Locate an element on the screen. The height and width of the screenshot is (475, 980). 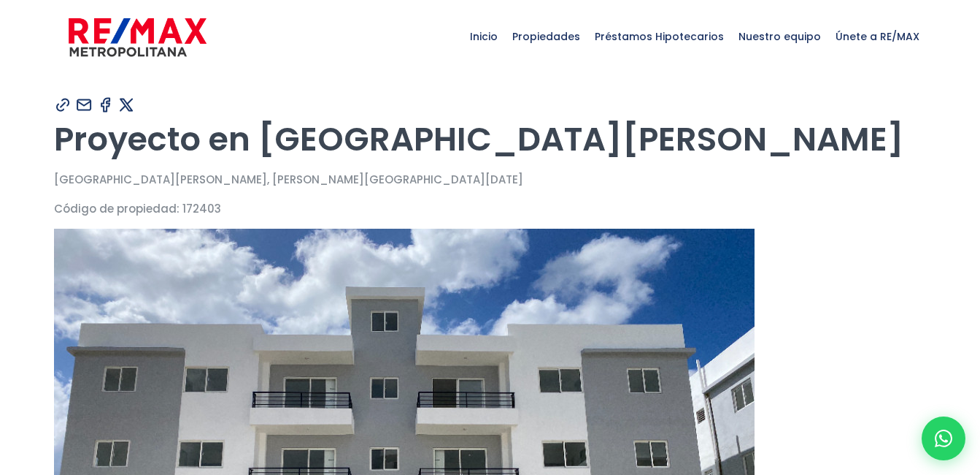
span: Código de propiedad: is located at coordinates (117, 208).